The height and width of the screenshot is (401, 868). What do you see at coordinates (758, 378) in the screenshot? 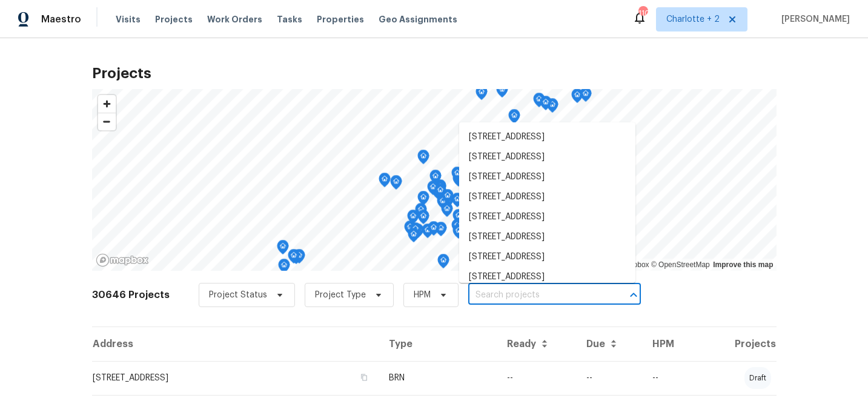
I see `div: draft` at bounding box center [758, 378].